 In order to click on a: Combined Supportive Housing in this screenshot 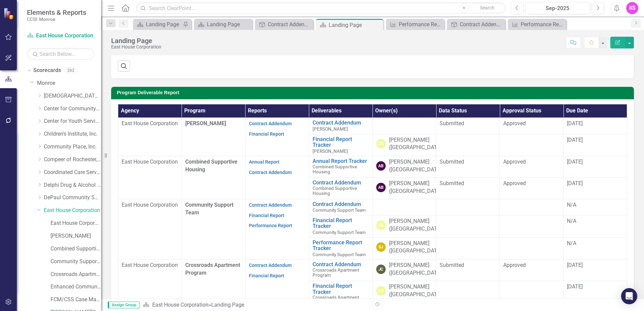, I will do `click(76, 249)`.